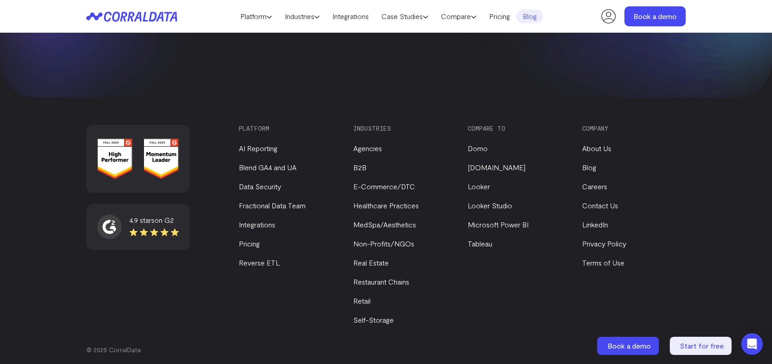  What do you see at coordinates (632, 129) in the screenshot?
I see `h3: Company` at bounding box center [632, 129].